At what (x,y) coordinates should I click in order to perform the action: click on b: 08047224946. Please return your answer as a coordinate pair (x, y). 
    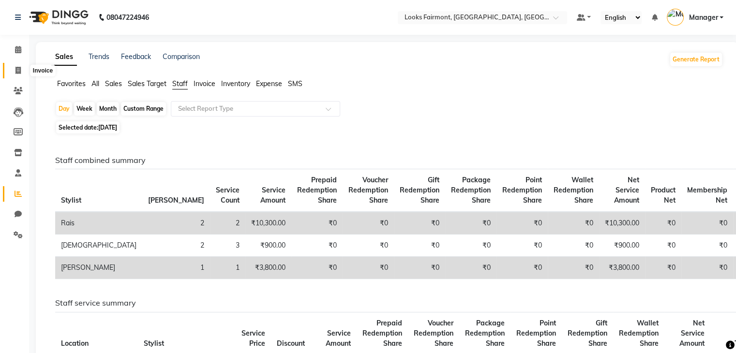
    Looking at the image, I should click on (128, 17).